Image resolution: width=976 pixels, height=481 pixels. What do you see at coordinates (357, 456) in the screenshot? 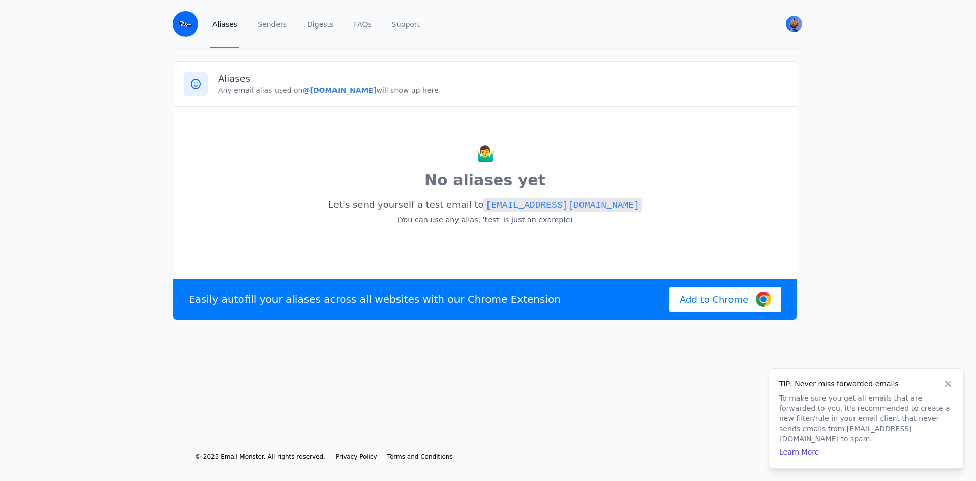
I see `a: Privacy Policy` at bounding box center [357, 456].